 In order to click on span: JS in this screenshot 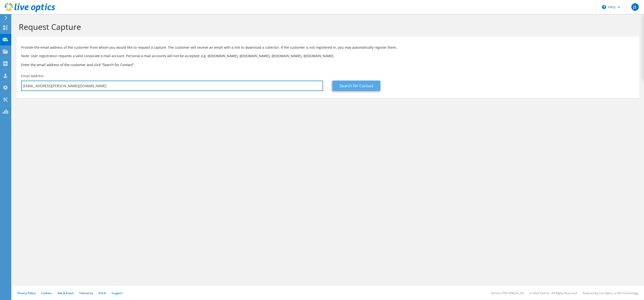, I will do `click(635, 7)`.